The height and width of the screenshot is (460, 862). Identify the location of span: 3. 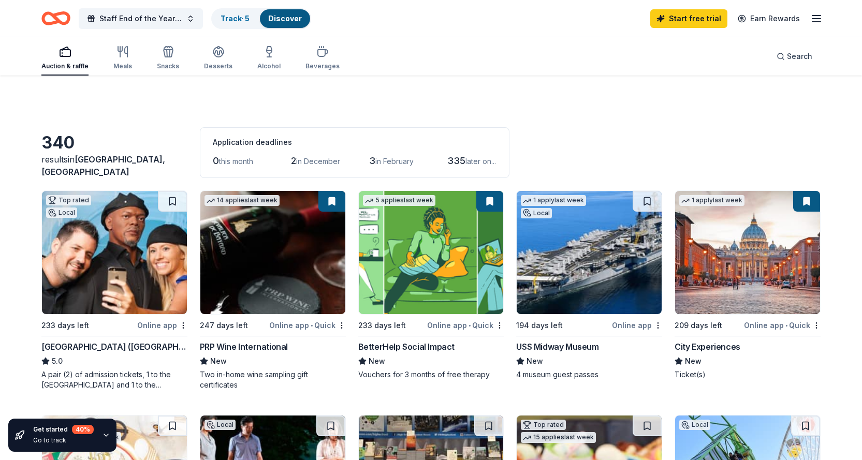
(372, 160).